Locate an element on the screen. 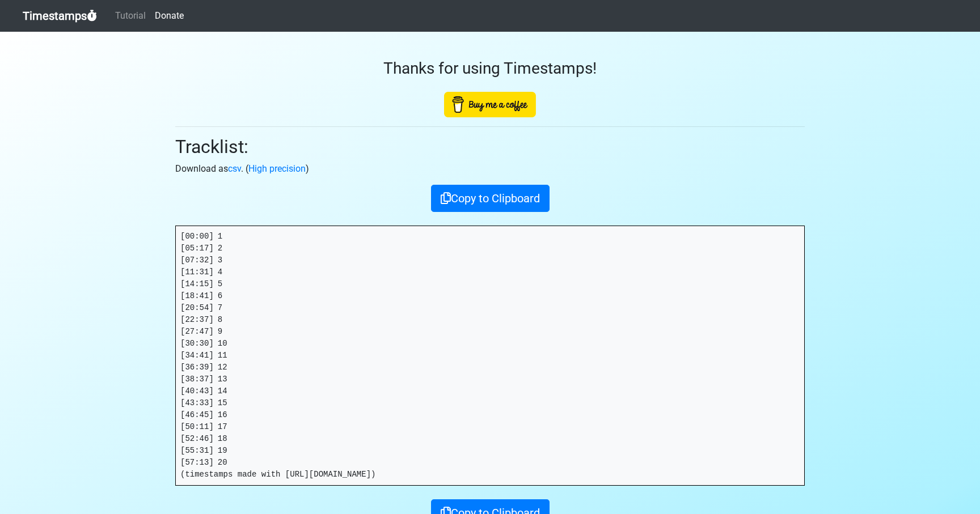  a: Timestamps is located at coordinates (59, 16).